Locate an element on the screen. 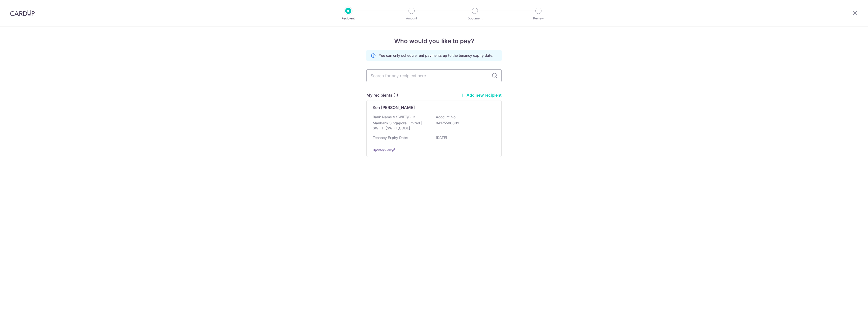  p: Review is located at coordinates (538, 19).